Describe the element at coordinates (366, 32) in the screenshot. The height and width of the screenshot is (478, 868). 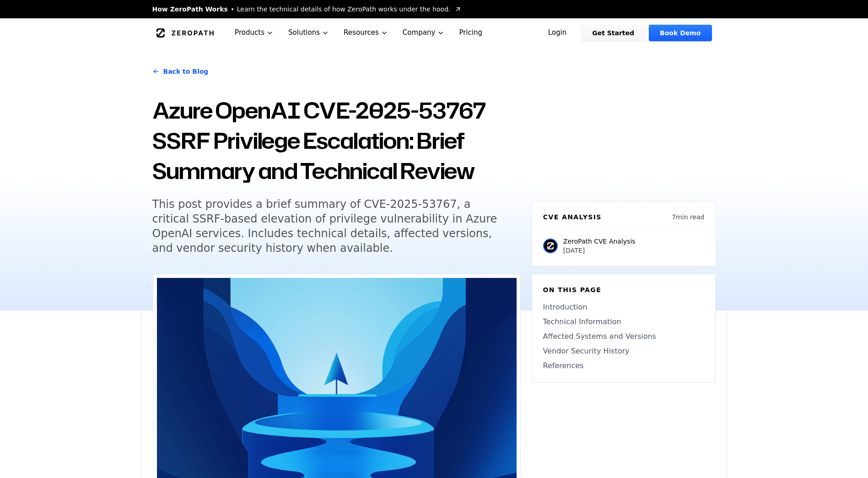
I see `button: Resources` at that location.